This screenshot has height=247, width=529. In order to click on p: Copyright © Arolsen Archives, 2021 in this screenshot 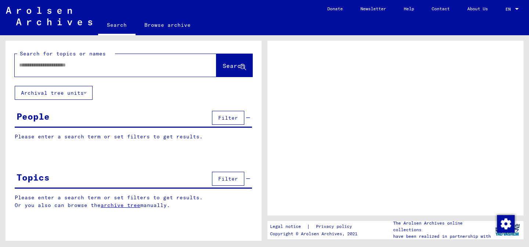, I will do `click(315, 234)`.